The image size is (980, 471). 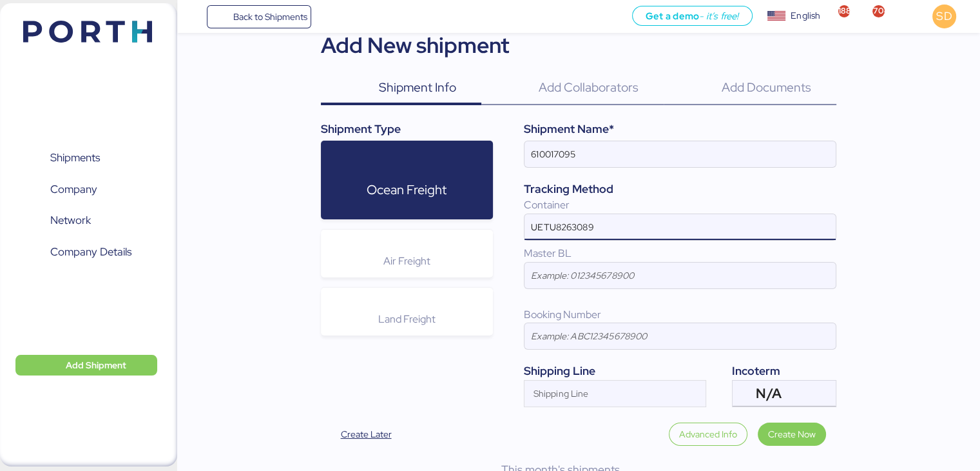 I want to click on div: Shipment Type, so click(x=407, y=129).